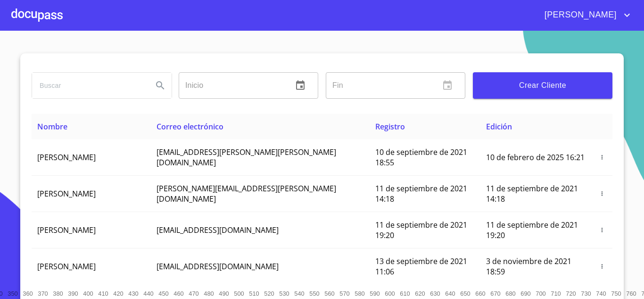 The image size is (644, 299). What do you see at coordinates (450, 293) in the screenshot?
I see `span: 640` at bounding box center [450, 293].